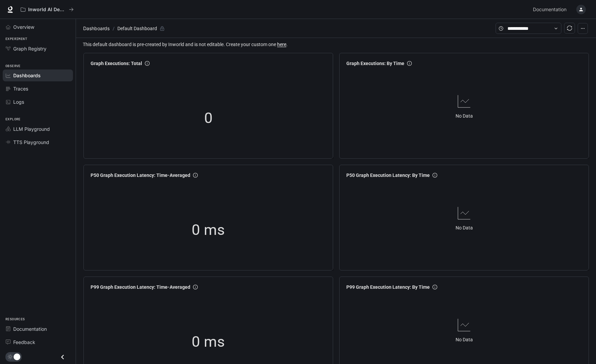 The height and width of the screenshot is (364, 596). What do you see at coordinates (38, 342) in the screenshot?
I see `a: Feedback` at bounding box center [38, 342].